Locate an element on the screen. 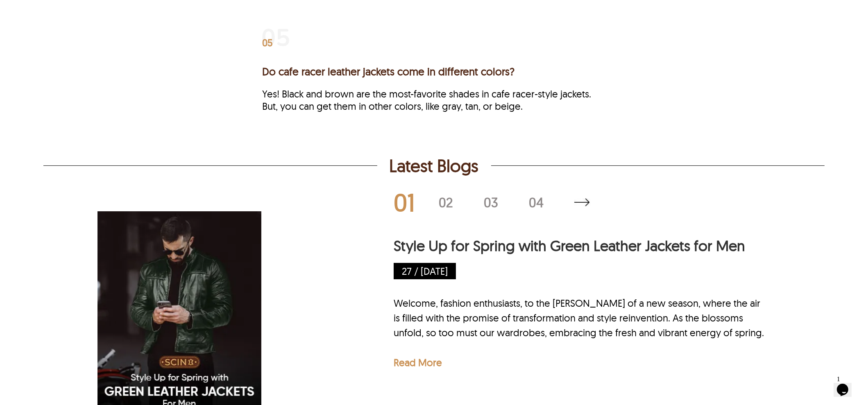 This screenshot has width=868, height=405. p: Read More is located at coordinates (418, 362).